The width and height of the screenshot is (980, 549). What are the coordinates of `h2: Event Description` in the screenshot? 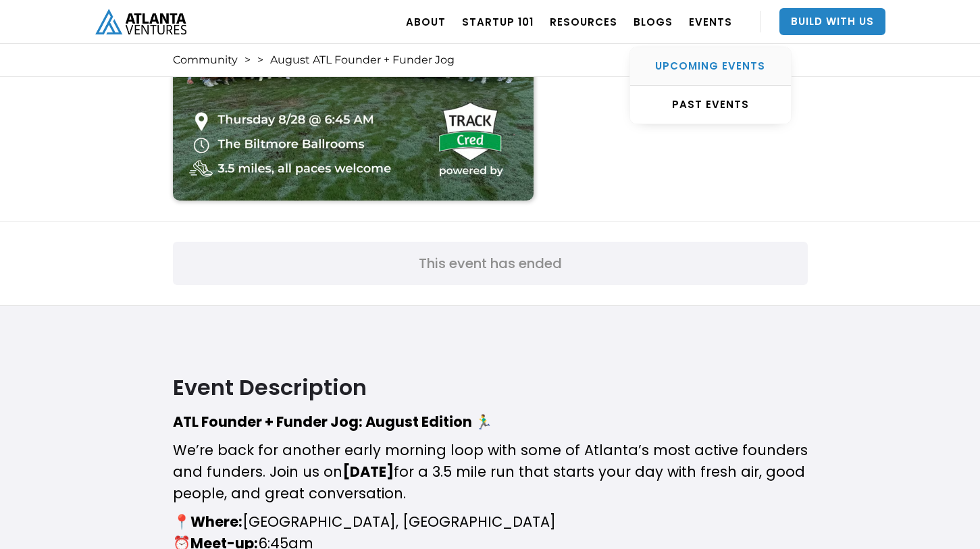 It's located at (490, 387).